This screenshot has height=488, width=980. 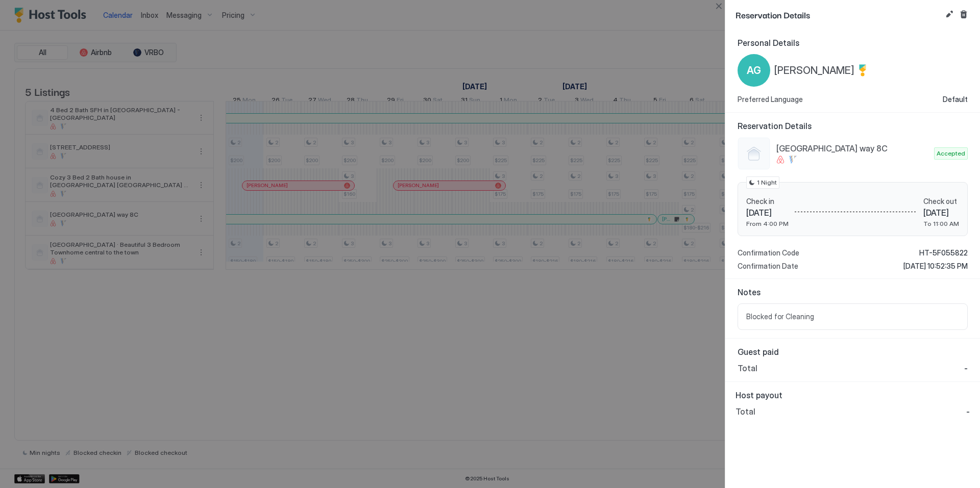 I want to click on span: To 11:00 AM, so click(x=941, y=223).